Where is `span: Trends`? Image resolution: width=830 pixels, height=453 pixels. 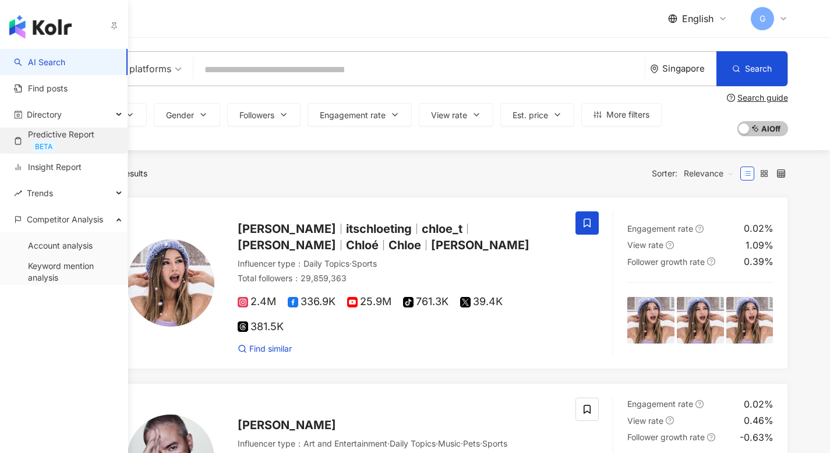
span: Trends is located at coordinates (40, 193).